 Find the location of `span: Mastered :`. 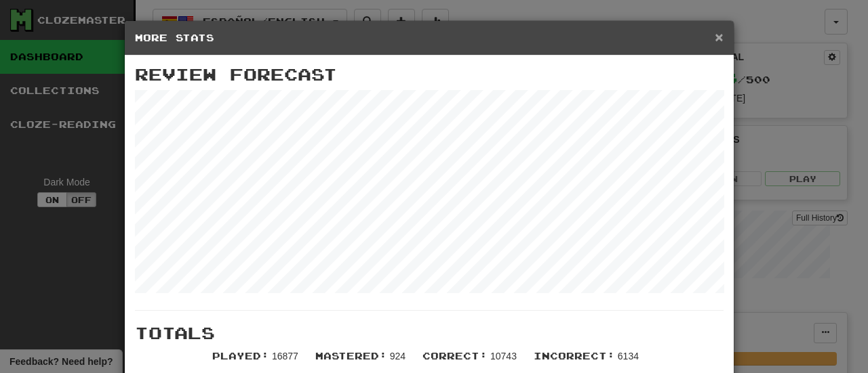

span: Mastered : is located at coordinates (351, 355).